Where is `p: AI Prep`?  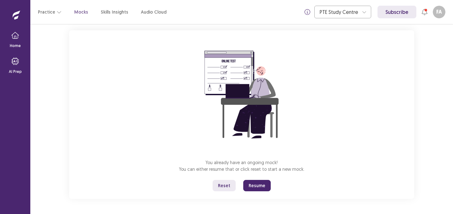
p: AI Prep is located at coordinates (15, 72).